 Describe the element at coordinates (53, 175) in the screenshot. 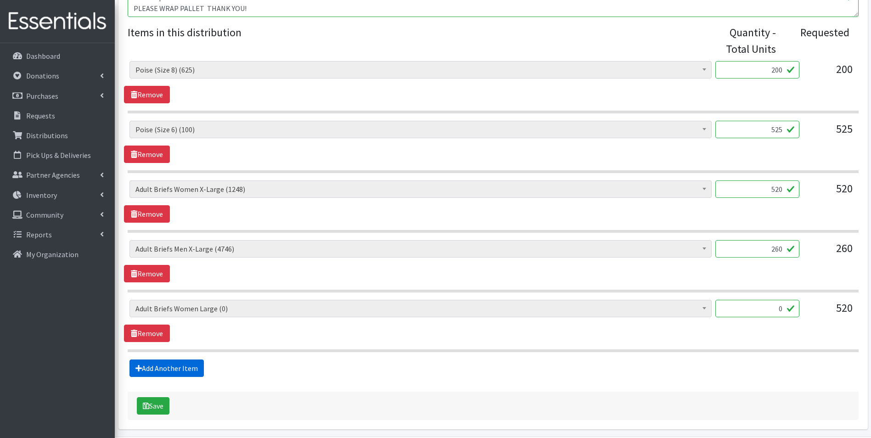

I see `p: Partner Agencies` at that location.